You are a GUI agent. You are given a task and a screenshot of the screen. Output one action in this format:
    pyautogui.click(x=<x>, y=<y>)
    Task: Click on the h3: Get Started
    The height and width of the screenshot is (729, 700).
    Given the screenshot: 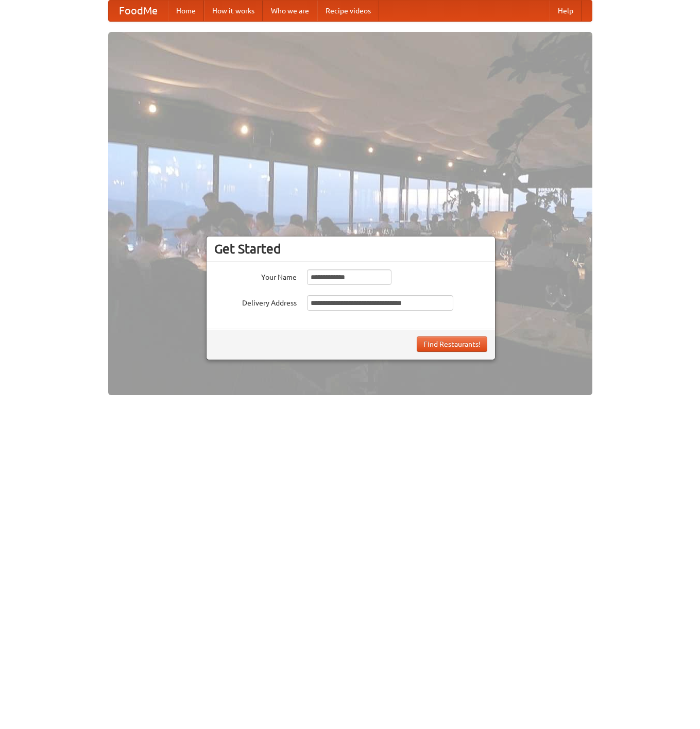 What is the action you would take?
    pyautogui.click(x=351, y=249)
    